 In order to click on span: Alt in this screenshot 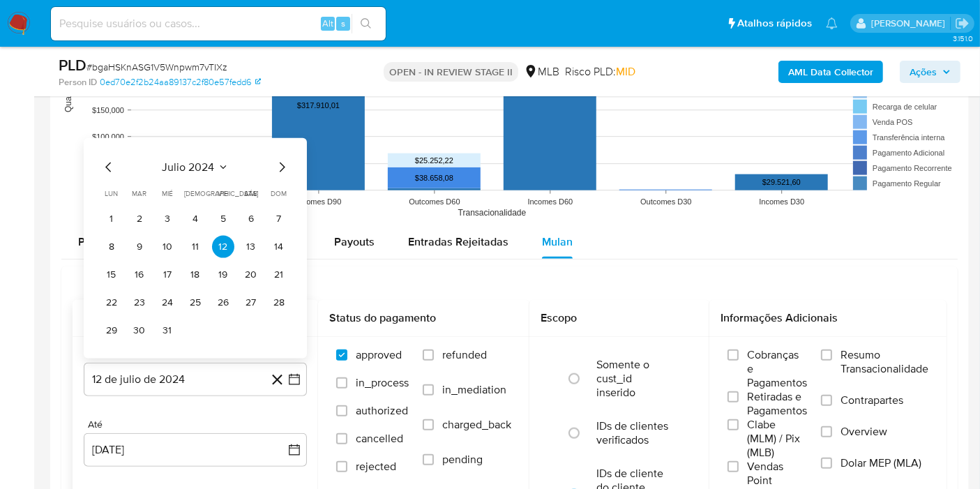, I will do `click(328, 23)`.